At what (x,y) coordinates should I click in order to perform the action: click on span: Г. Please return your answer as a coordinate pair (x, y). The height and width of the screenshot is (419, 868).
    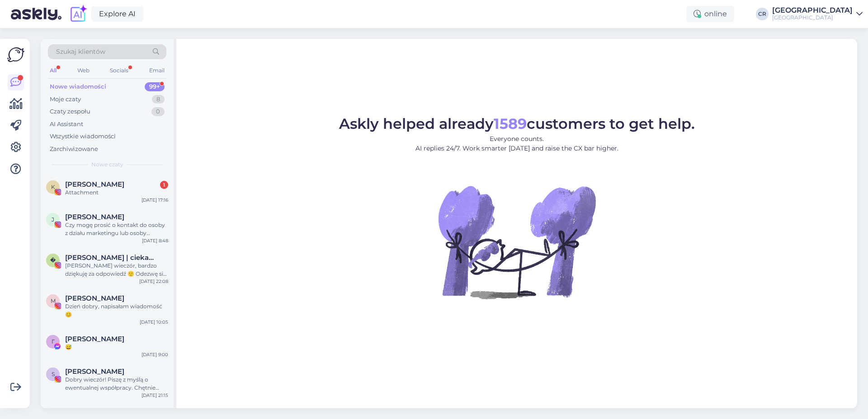
    Looking at the image, I should click on (53, 341).